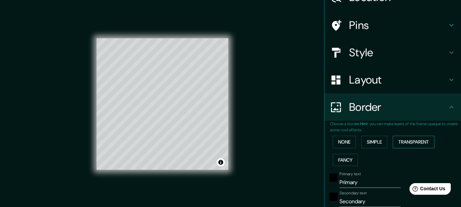 This screenshot has width=461, height=207. Describe the element at coordinates (393, 25) in the screenshot. I see `div: Pins` at that location.